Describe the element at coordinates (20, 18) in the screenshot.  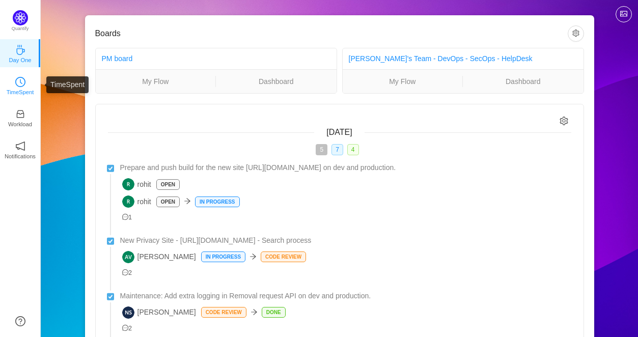
I see `img: Quantify` at that location.